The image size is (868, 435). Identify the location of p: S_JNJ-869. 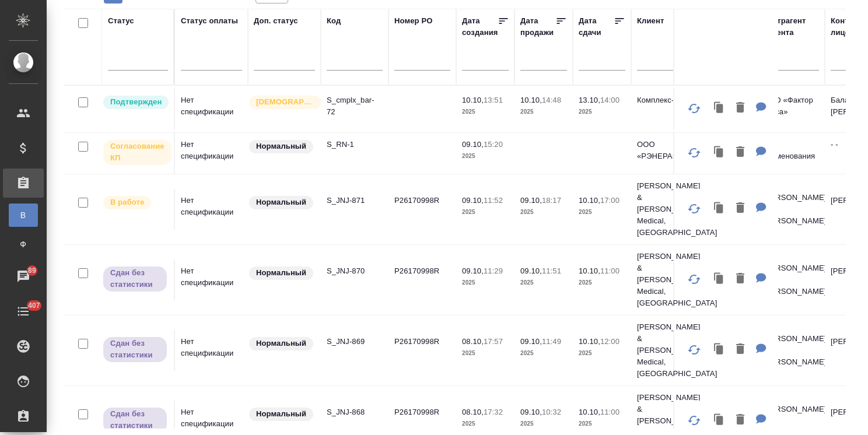
(355, 342).